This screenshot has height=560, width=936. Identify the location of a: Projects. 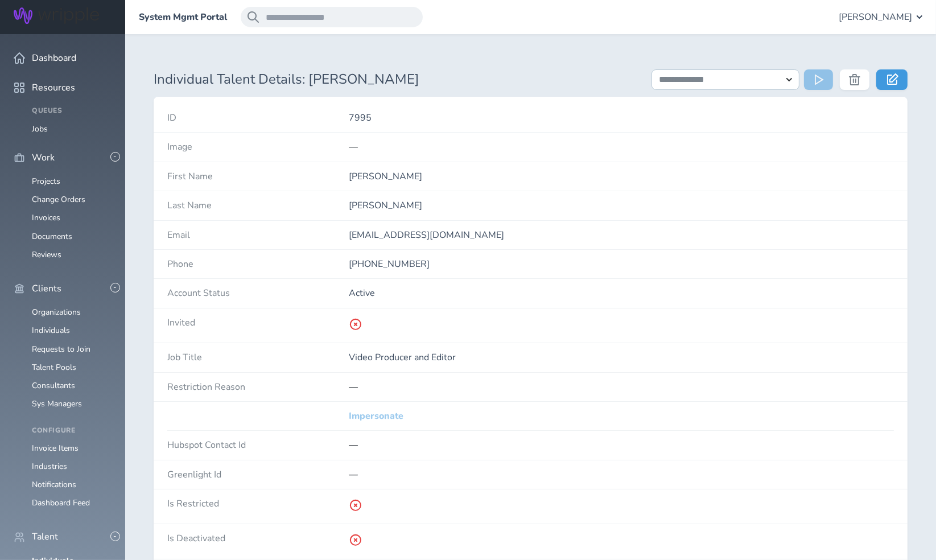
(46, 181).